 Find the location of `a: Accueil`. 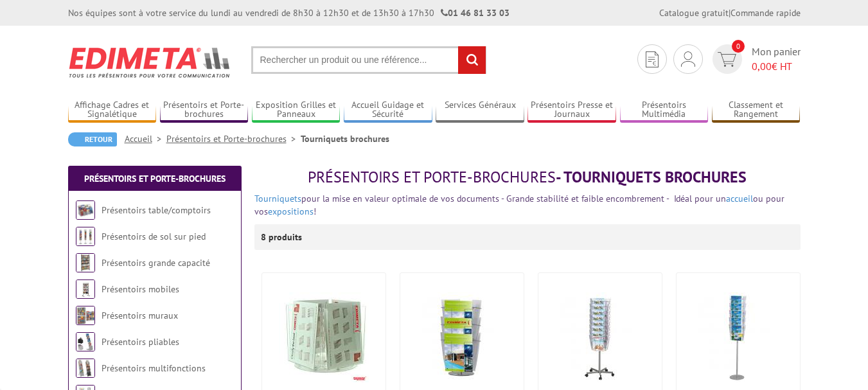

a: Accueil is located at coordinates (145, 139).